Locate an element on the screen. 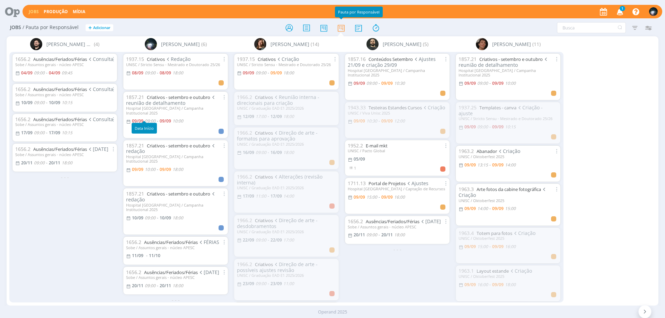  span: 1937.25 is located at coordinates (467, 107).